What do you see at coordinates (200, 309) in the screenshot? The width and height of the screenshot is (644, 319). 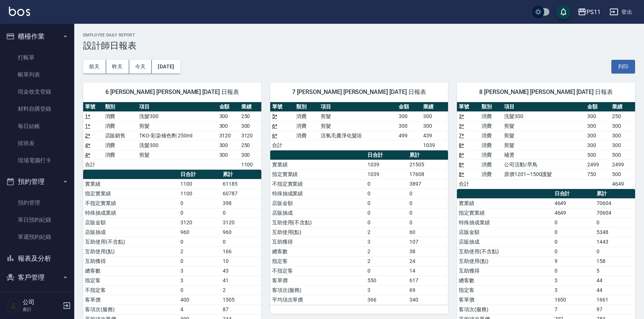 I see `td: 4` at bounding box center [200, 309].